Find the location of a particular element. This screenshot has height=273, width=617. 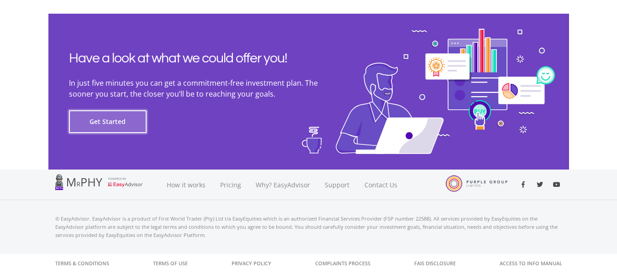

a: Support is located at coordinates (337, 185).